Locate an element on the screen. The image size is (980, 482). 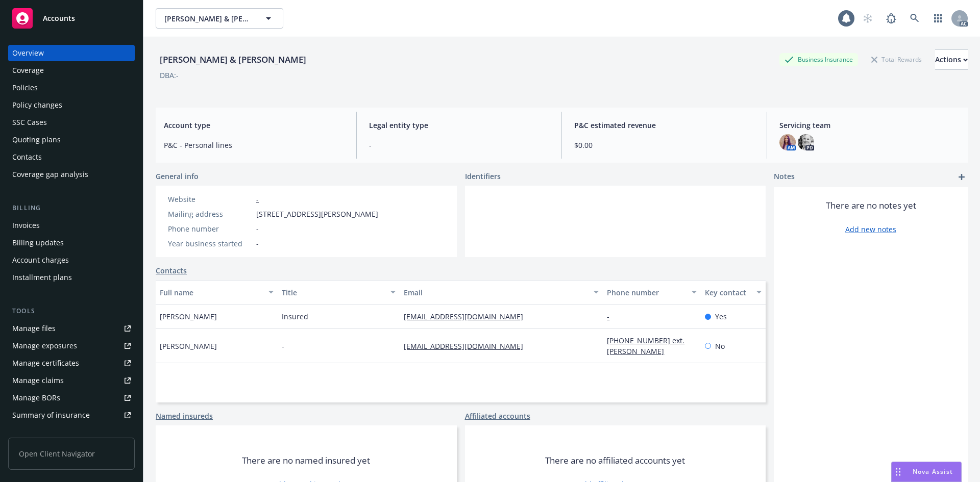
a: Coverage is located at coordinates (71, 70).